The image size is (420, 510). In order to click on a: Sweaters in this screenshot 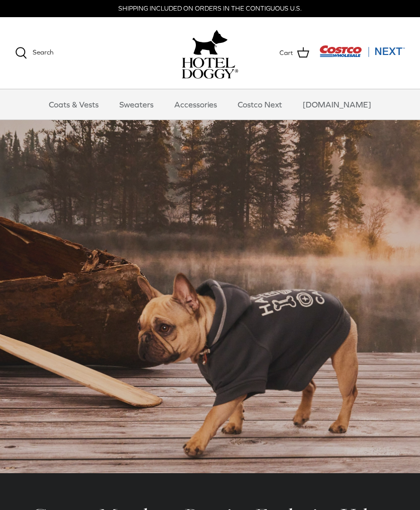, I will do `click(137, 104)`.